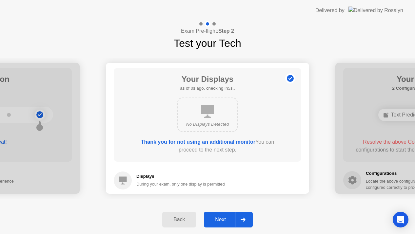 The image size is (415, 234). I want to click on h5: as of 0s ago, checking in5s.., so click(207, 88).